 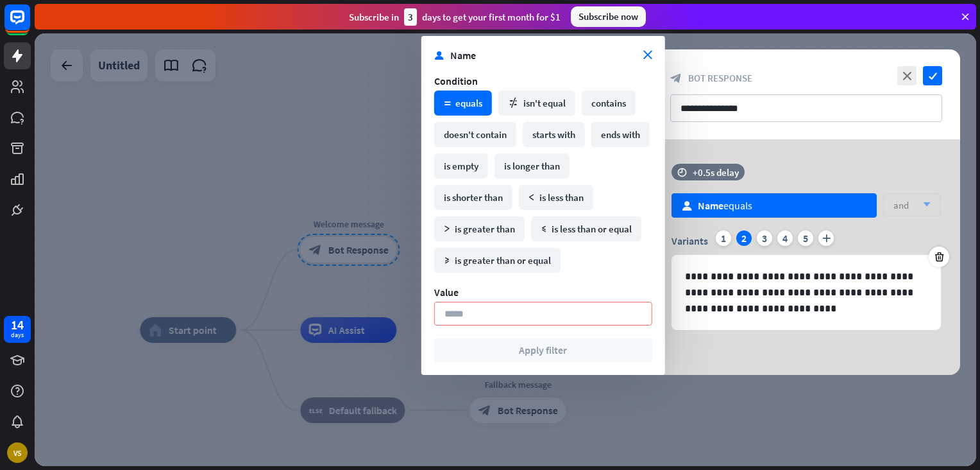 I want to click on div: is greater than or equal, so click(x=497, y=260).